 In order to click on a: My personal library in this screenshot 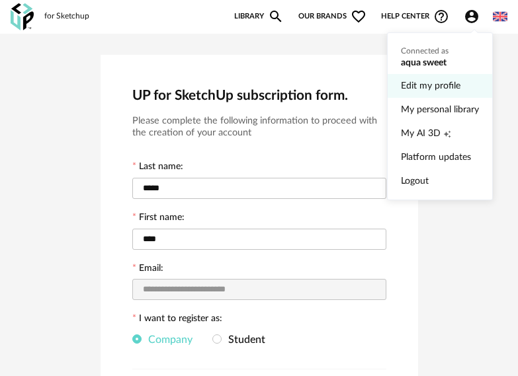, I will do `click(440, 110)`.